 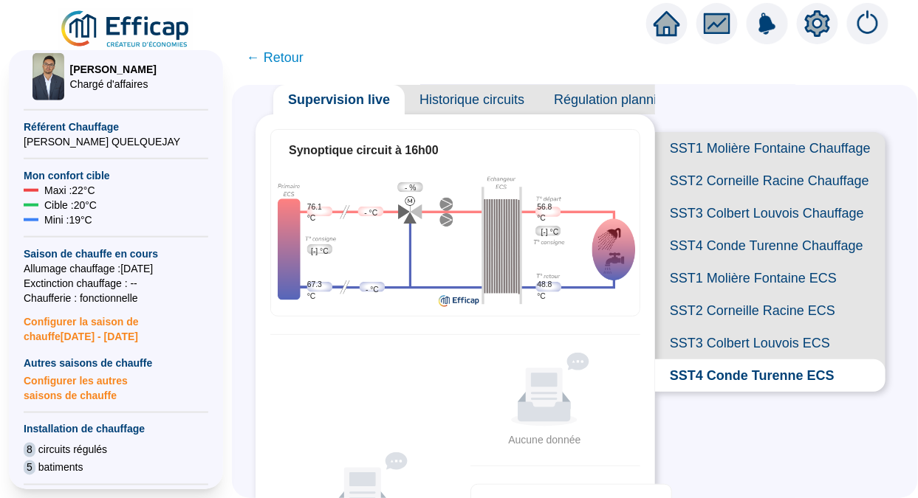 What do you see at coordinates (770, 278) in the screenshot?
I see `span: SST1 Molière Fontaine ECS` at bounding box center [770, 278].